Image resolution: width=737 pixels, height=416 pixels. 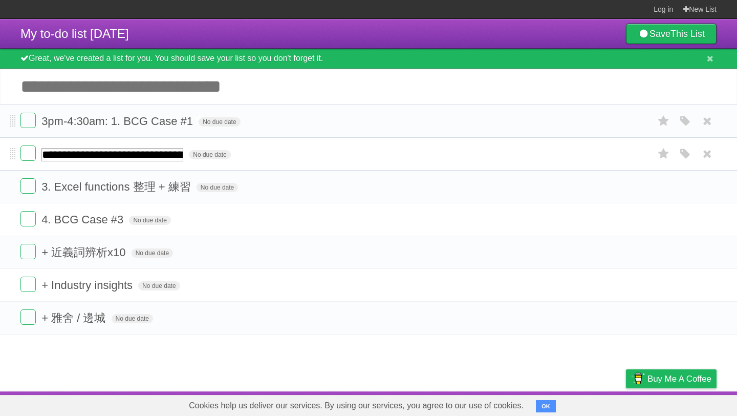 What do you see at coordinates (688, 34) in the screenshot?
I see `b: This List` at bounding box center [688, 34].